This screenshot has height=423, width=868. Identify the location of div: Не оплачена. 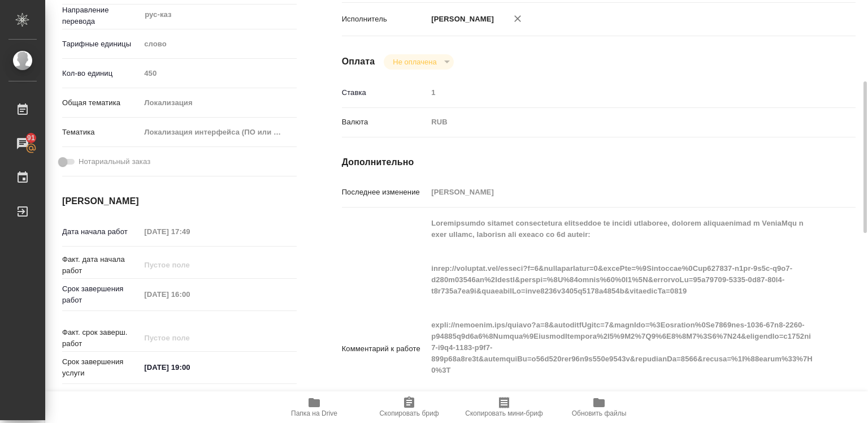
(419, 62).